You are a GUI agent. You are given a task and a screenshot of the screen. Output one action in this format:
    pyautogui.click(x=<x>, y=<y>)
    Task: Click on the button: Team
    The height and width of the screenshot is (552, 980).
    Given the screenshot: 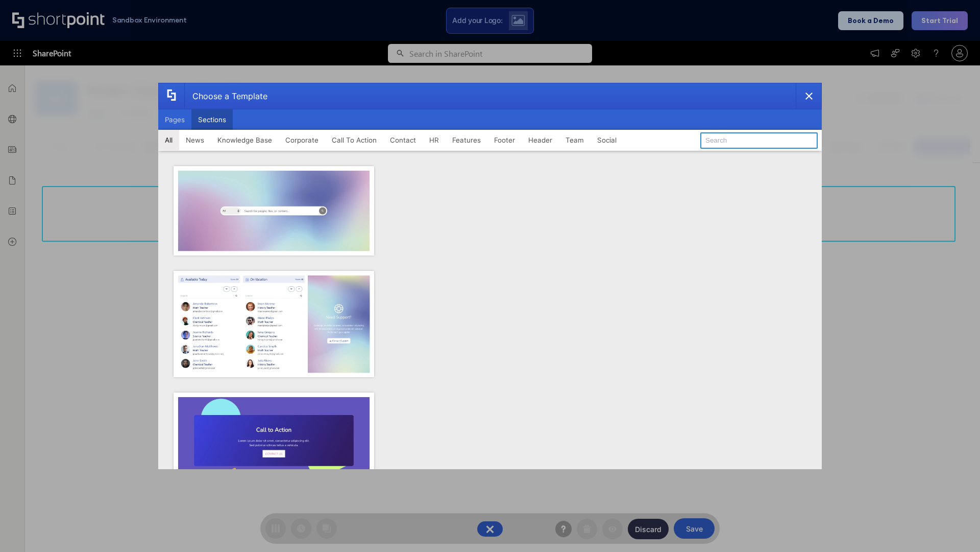 What is the action you would take?
    pyautogui.click(x=575, y=140)
    